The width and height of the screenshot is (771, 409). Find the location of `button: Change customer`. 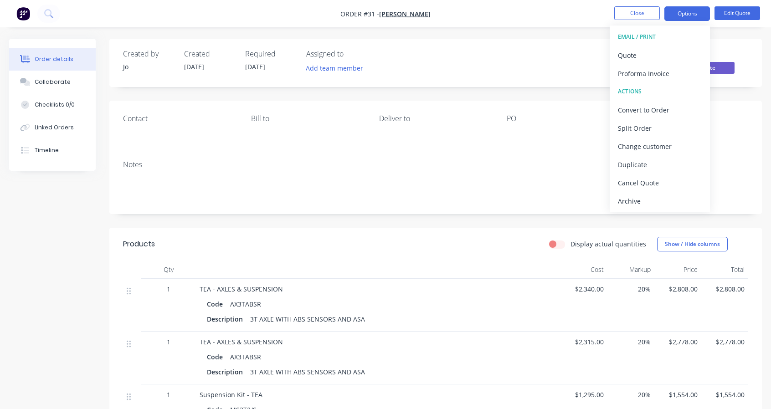

button: Change customer is located at coordinates (660, 146).